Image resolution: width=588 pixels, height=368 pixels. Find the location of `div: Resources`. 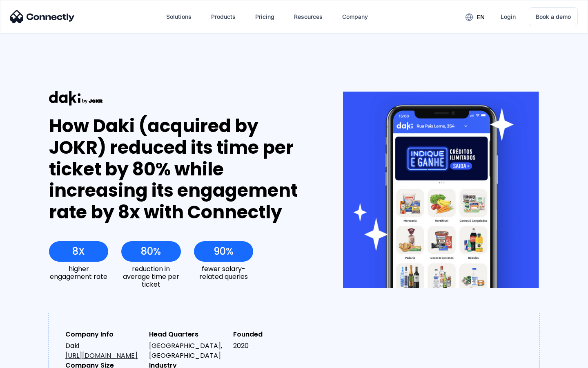

div: Resources is located at coordinates (308, 17).